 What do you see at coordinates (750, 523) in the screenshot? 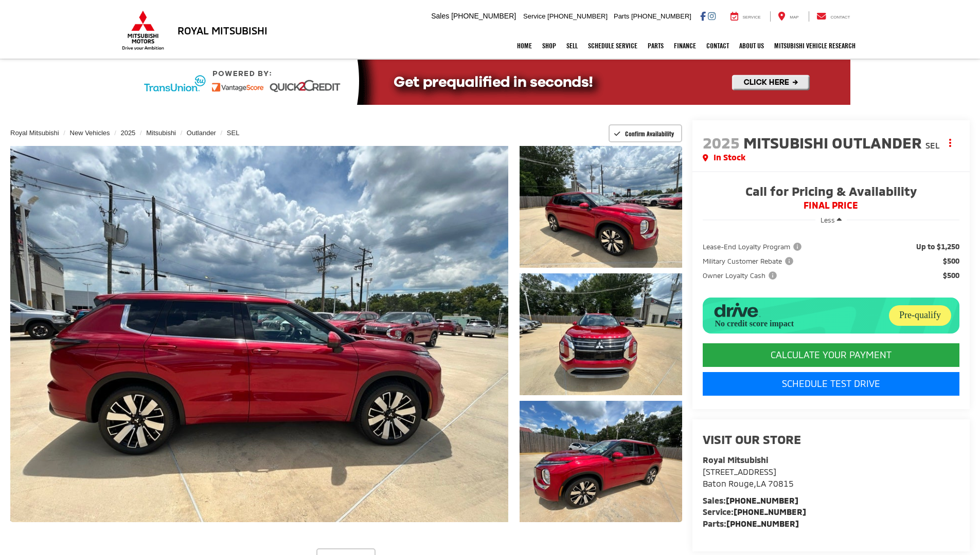
I see `strong: Parts:` at bounding box center [750, 523].